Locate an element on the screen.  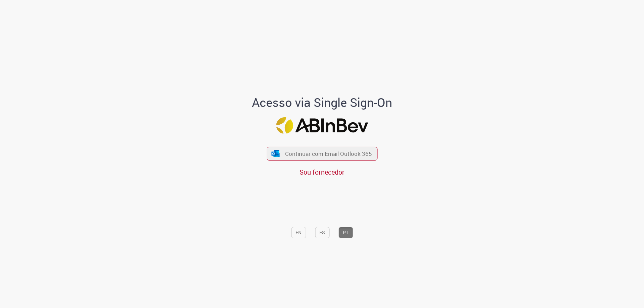
img: ícone Azure/Microsoft 360 is located at coordinates (275, 154).